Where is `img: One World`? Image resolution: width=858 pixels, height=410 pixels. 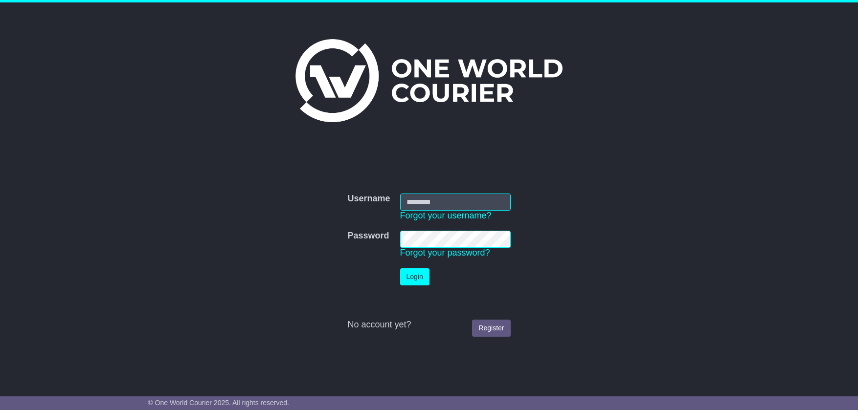
img: One World is located at coordinates (429, 81).